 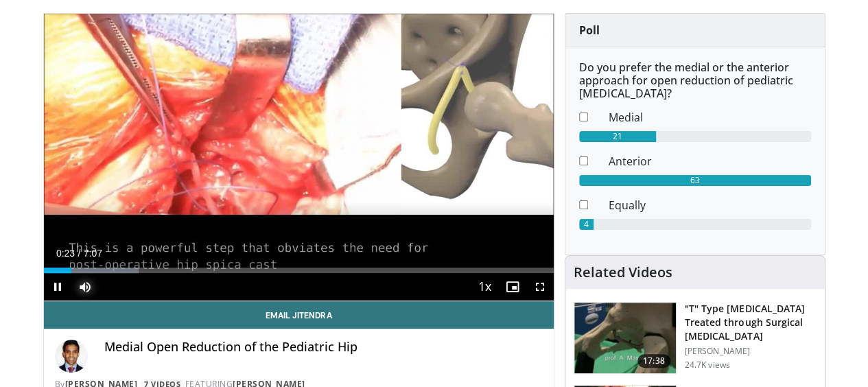 What do you see at coordinates (323, 347) in the screenshot?
I see `h4: Medial Open Reduction of the Pediatric Hip` at bounding box center [323, 347].